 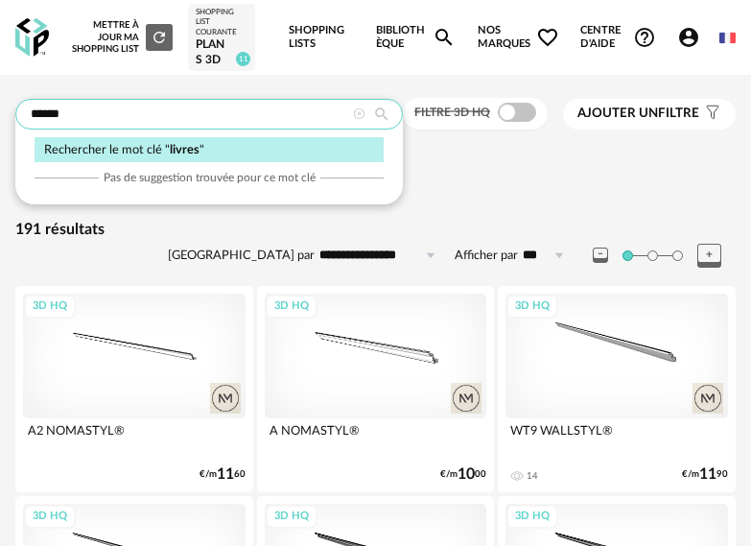 I want to click on div: A NOMASTYL®, so click(x=376, y=438).